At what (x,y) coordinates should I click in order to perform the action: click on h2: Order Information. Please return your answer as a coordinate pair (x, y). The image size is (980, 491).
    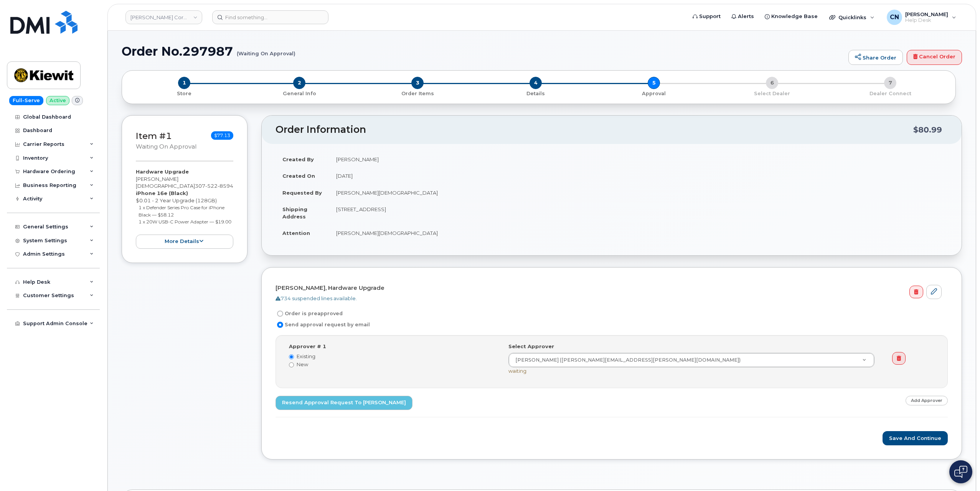
    Looking at the image, I should click on (594, 130).